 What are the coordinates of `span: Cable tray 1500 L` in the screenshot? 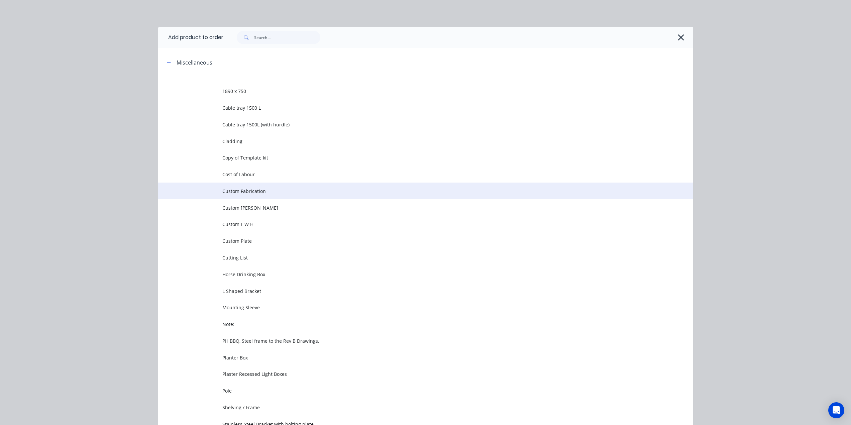 It's located at (411, 108).